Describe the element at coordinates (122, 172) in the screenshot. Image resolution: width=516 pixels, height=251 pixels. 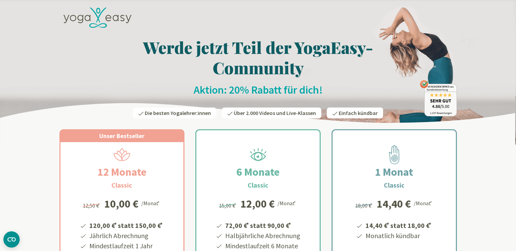
I see `h2: 12 Monate` at that location.